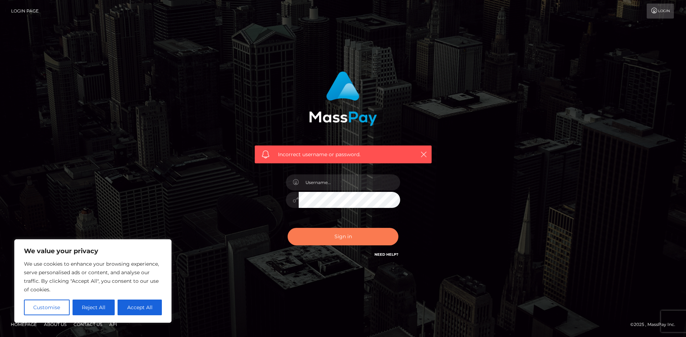  Describe the element at coordinates (113, 325) in the screenshot. I see `a: API` at that location.